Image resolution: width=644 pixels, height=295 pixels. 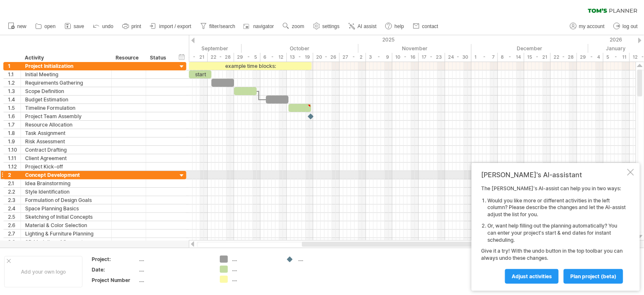 What do you see at coordinates (78, 26) in the screenshot?
I see `span: save` at bounding box center [78, 26].